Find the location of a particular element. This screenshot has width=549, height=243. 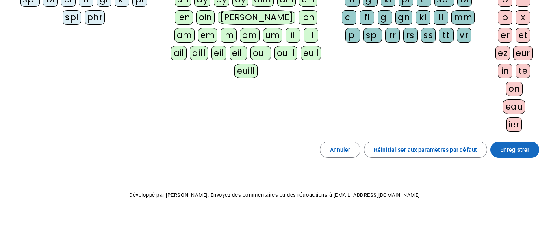

button: Réinitialiser aux paramètres par défaut is located at coordinates (426, 150).